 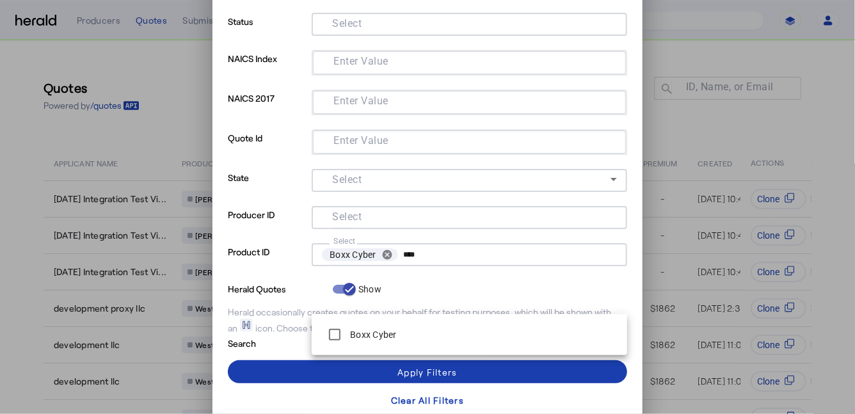 I want to click on button: remove Boxx Cyber, so click(x=387, y=255).